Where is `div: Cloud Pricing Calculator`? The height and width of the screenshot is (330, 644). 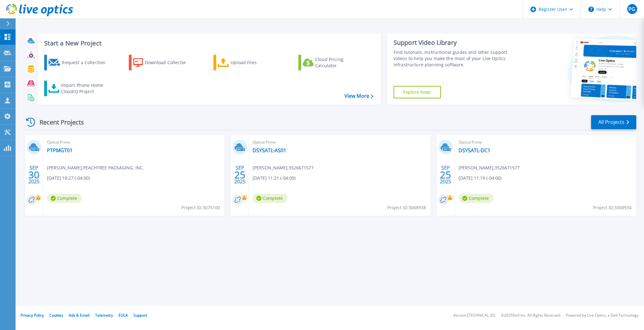 div: Cloud Pricing Calculator is located at coordinates (340, 63).